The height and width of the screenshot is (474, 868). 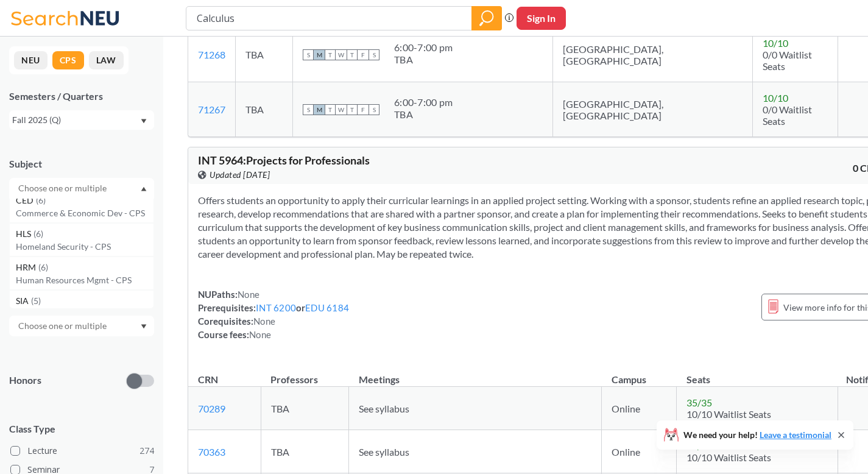 I want to click on div: Dropdown arrowDGM(20)Digital Media - CPSALY(17)Analytics - CPSCMN(17)Communicatn Studies - CPSGST..., so click(x=82, y=188).